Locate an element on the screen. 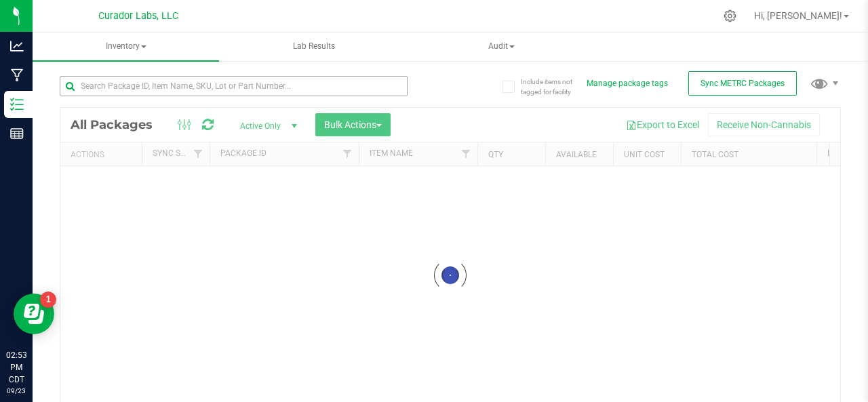 The image size is (868, 402). p: 02:53 PM CDT is located at coordinates (16, 367).